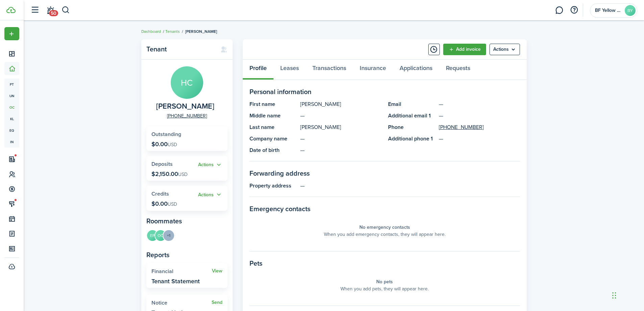 Image resolution: width=644 pixels, height=311 pixels. Describe the element at coordinates (12, 107) in the screenshot. I see `span: oc` at that location.